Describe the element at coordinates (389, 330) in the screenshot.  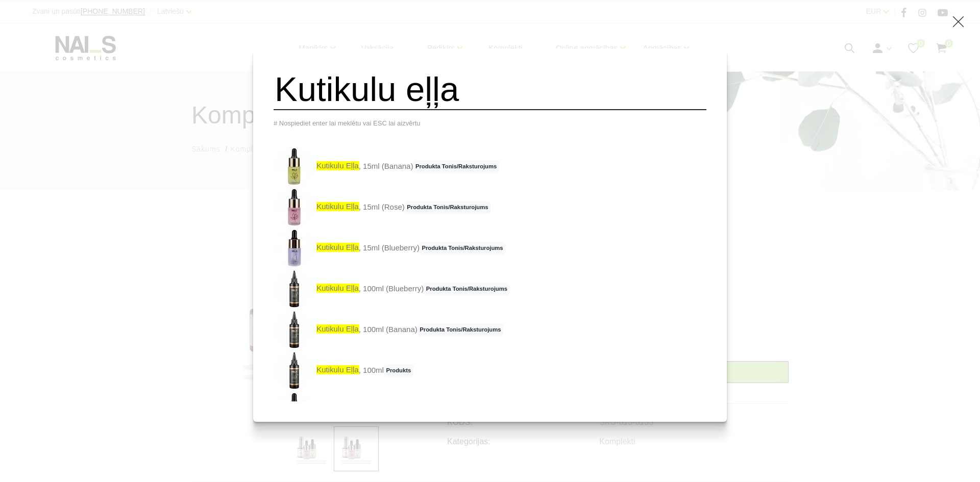
I see `a: Kutikulu eļļa, 100ml (Banana)Produkta Tonis/Raksturojums` at that location.